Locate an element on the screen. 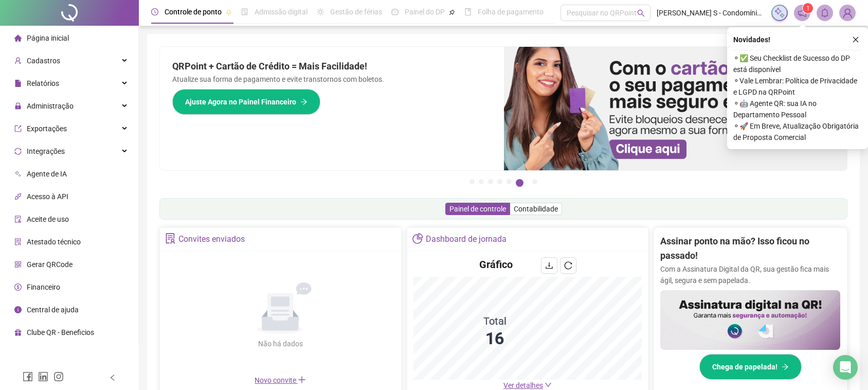 The height and width of the screenshot is (390, 868). span: pie-chart is located at coordinates (418, 238).